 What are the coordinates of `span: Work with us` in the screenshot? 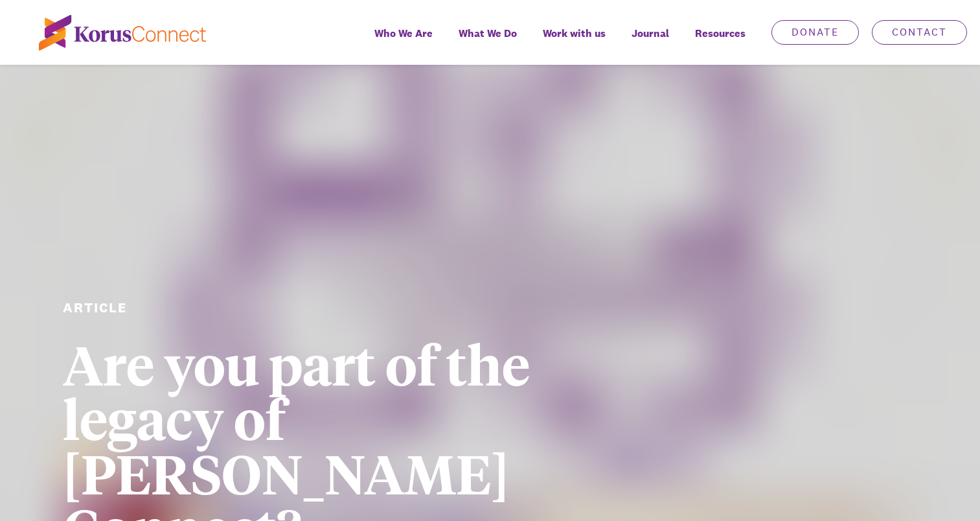 It's located at (574, 33).